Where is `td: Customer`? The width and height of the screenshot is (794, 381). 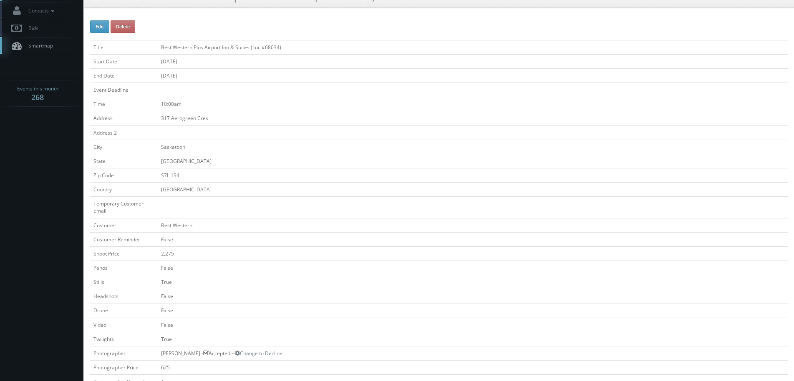 td: Customer is located at coordinates (124, 225).